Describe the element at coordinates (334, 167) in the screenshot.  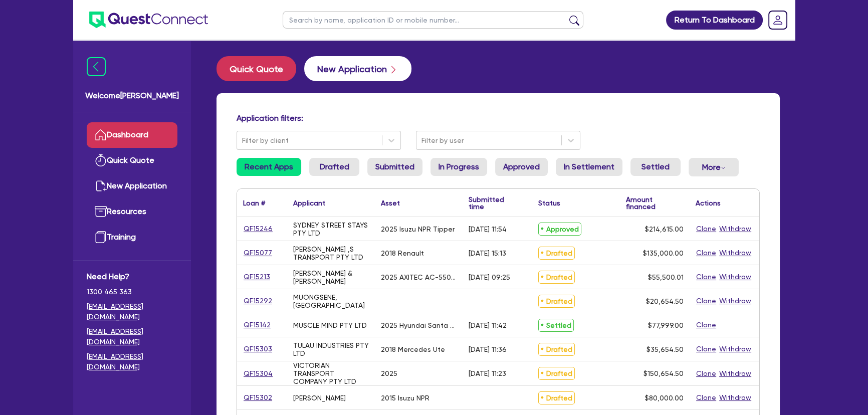
I see `a: Drafted` at that location.